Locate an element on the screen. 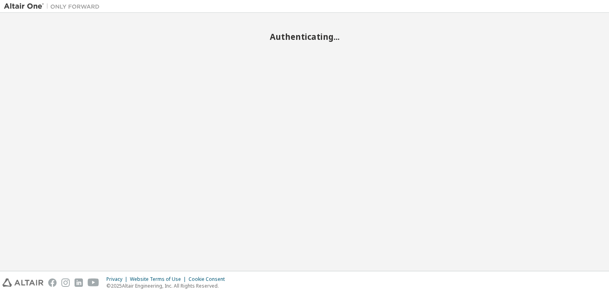 The image size is (609, 294). img: Altair One is located at coordinates (54, 6).